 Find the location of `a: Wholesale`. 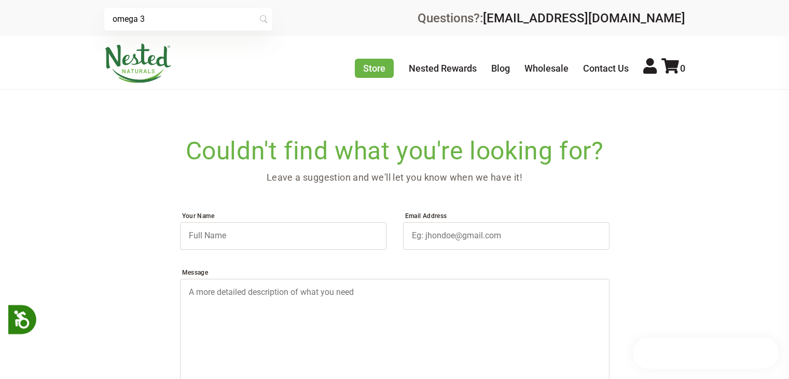

a: Wholesale is located at coordinates (546, 68).